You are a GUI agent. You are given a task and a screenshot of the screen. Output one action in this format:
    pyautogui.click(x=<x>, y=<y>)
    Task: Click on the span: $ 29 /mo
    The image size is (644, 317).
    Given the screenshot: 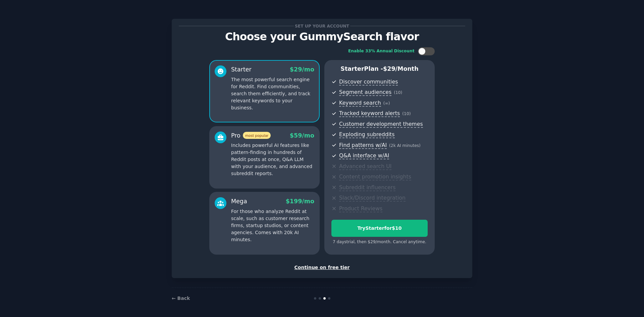 What is the action you would take?
    pyautogui.click(x=302, y=69)
    